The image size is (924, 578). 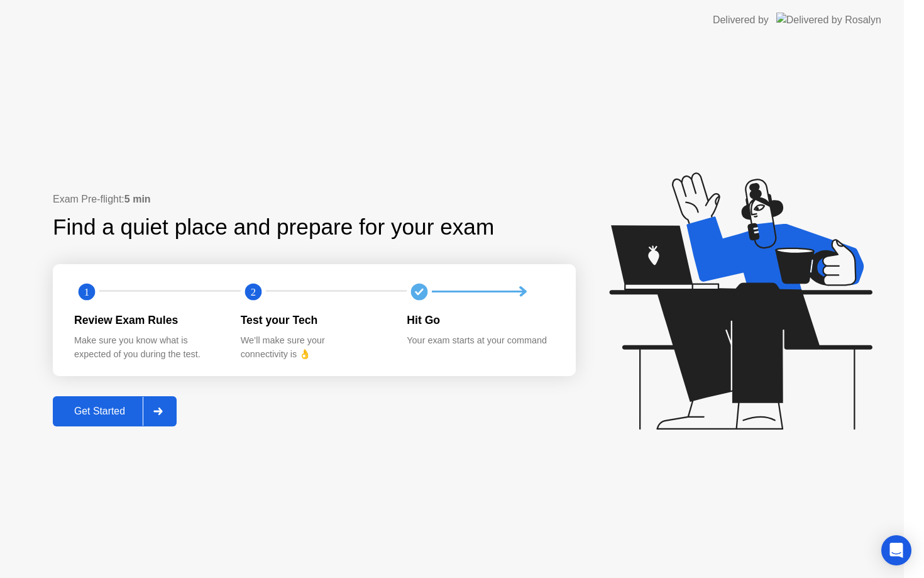 What do you see at coordinates (147, 347) in the screenshot?
I see `div: Make sure you know what is expected of you during the test.` at bounding box center [147, 347].